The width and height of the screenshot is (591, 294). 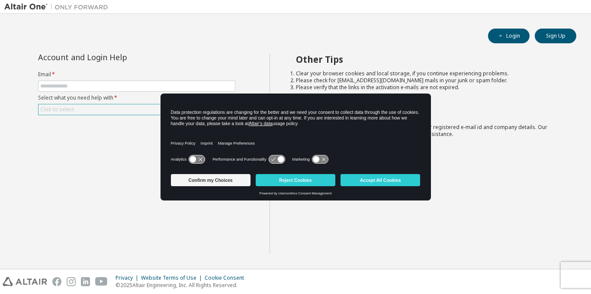 I want to click on h2: Other Tips, so click(x=429, y=59).